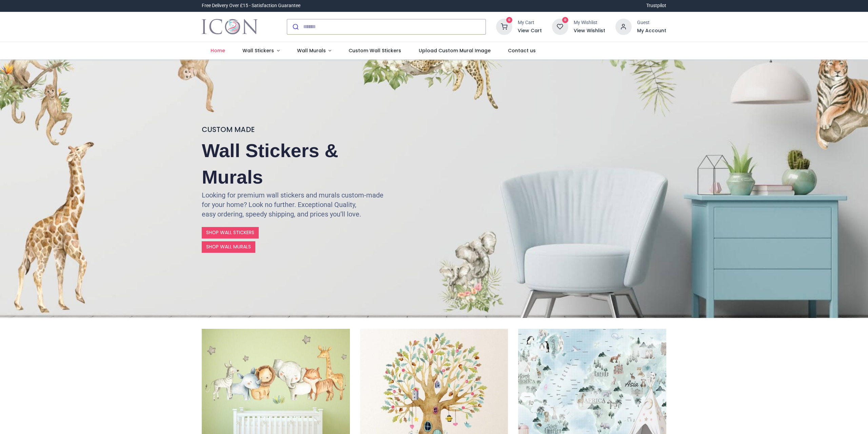 The width and height of the screenshot is (868, 434). Describe the element at coordinates (230, 27) in the screenshot. I see `img: Icon Wall Stickers` at that location.